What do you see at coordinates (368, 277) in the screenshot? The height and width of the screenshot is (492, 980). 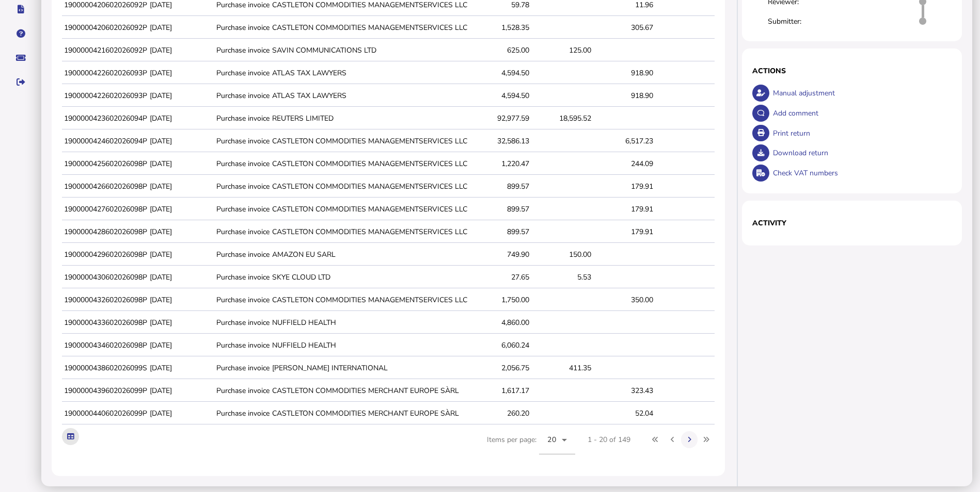 I see `td: SKYE CLOUD LTD` at bounding box center [368, 277].